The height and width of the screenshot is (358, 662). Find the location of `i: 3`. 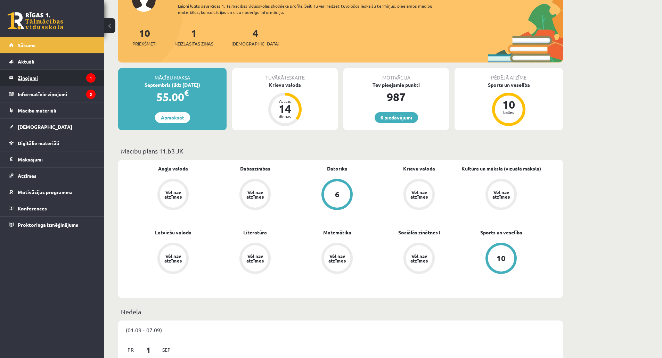

i: 3 is located at coordinates (91, 94).